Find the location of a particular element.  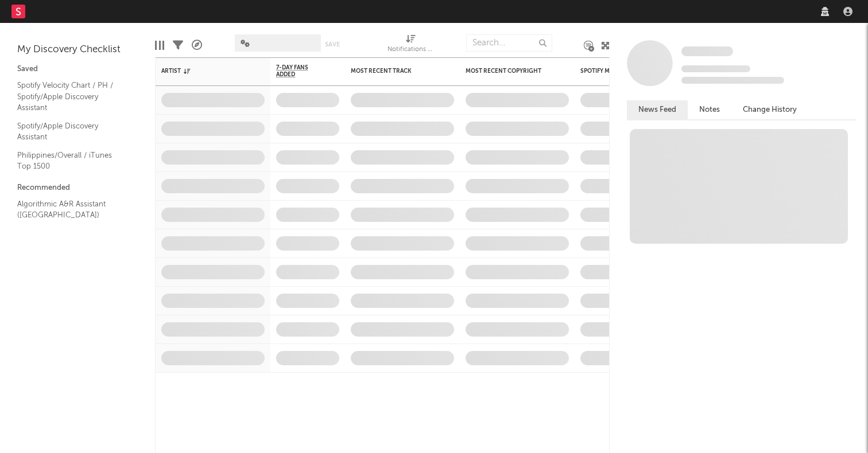

a: Spotify/Apple Discovery Assistant is located at coordinates (72, 131).